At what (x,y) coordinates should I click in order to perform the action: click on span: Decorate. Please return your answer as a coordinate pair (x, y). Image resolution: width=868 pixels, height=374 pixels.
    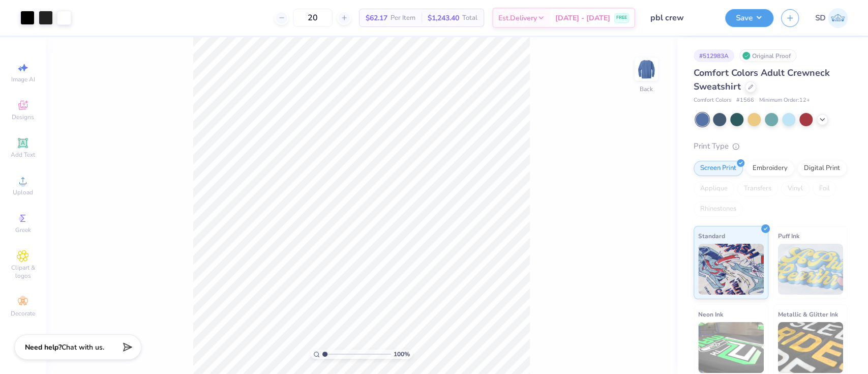
    Looking at the image, I should click on (23, 314).